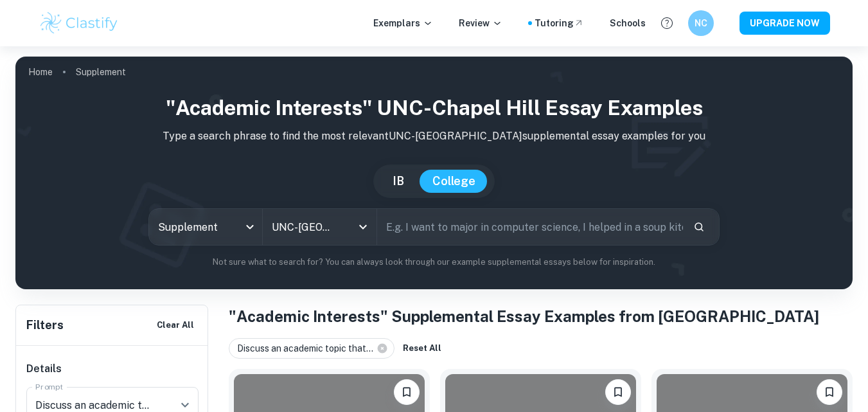  What do you see at coordinates (101, 72) in the screenshot?
I see `p: Supplement` at bounding box center [101, 72].